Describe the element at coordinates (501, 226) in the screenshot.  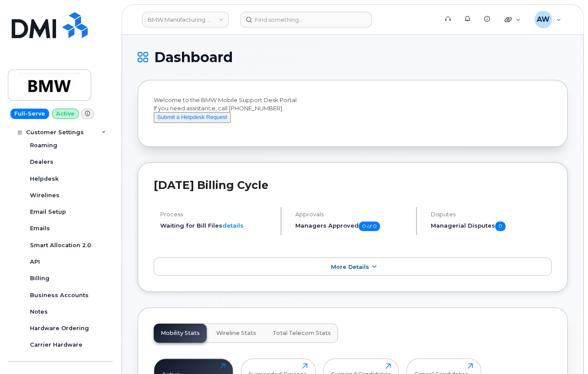
I see `span: 0` at that location.